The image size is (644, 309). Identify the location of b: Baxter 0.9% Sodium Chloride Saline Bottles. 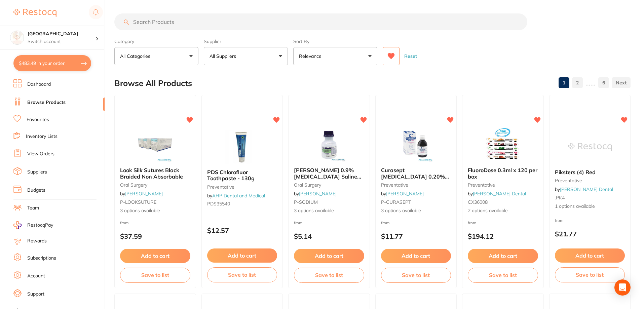
(329, 173).